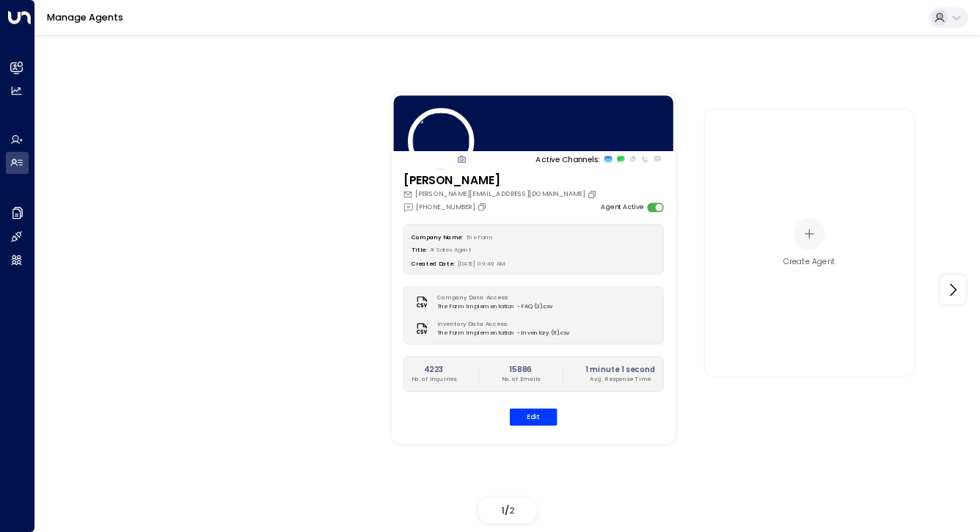  I want to click on span: AI Sales Agent, so click(450, 249).